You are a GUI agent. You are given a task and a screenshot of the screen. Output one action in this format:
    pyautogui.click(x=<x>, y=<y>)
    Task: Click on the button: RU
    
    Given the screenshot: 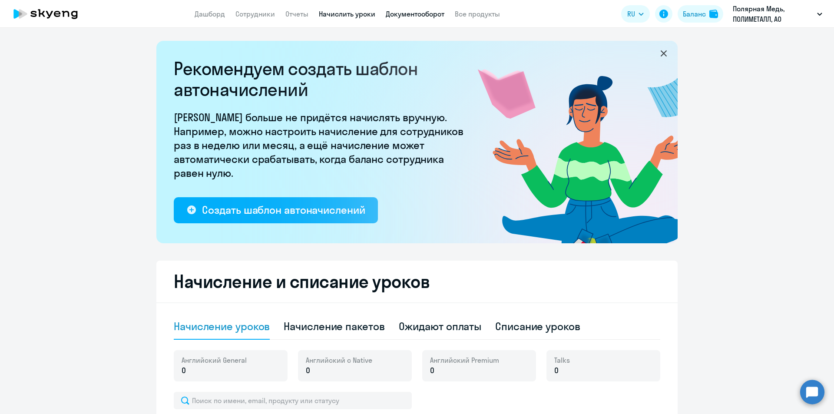 What is the action you would take?
    pyautogui.click(x=635, y=14)
    